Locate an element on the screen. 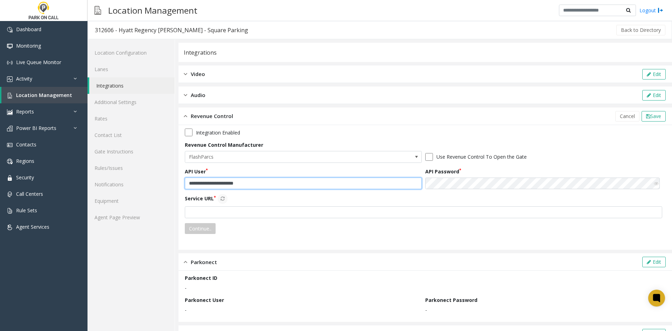  span: Reports is located at coordinates (25, 111).